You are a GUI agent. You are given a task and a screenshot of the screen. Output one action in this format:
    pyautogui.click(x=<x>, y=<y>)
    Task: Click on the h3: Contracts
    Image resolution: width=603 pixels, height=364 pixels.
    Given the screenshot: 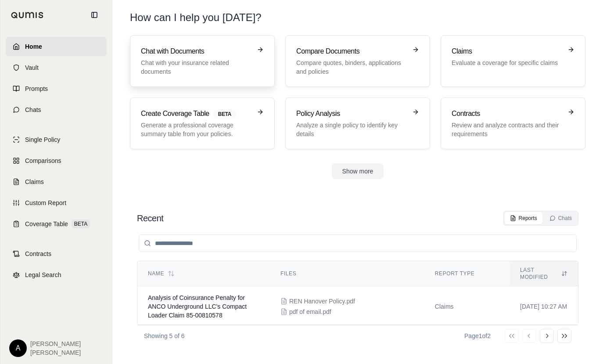 What is the action you would take?
    pyautogui.click(x=507, y=113)
    